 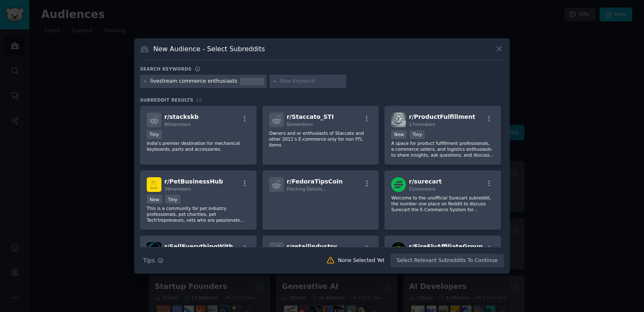 I want to click on h3: New Audience - Select Subreddits, so click(x=209, y=49).